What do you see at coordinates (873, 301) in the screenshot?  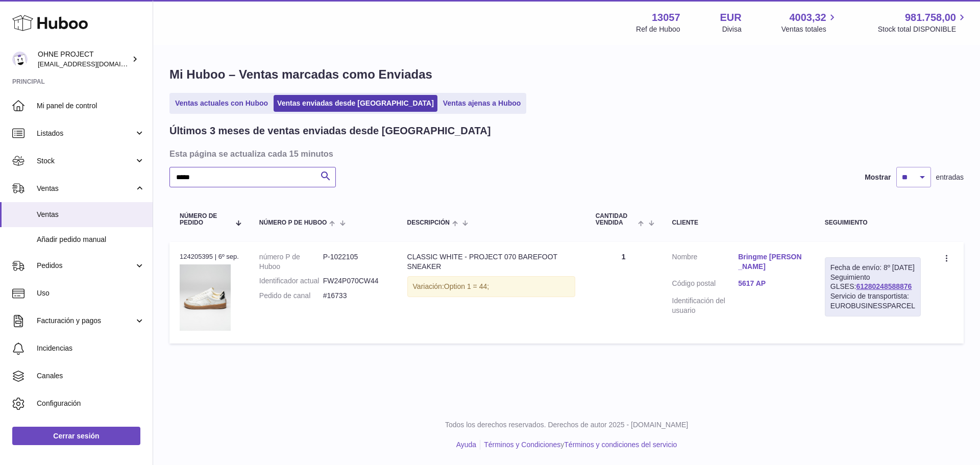 I see `div: Servicio de transportista: EUROBUSINESSPARCEL` at bounding box center [873, 301].